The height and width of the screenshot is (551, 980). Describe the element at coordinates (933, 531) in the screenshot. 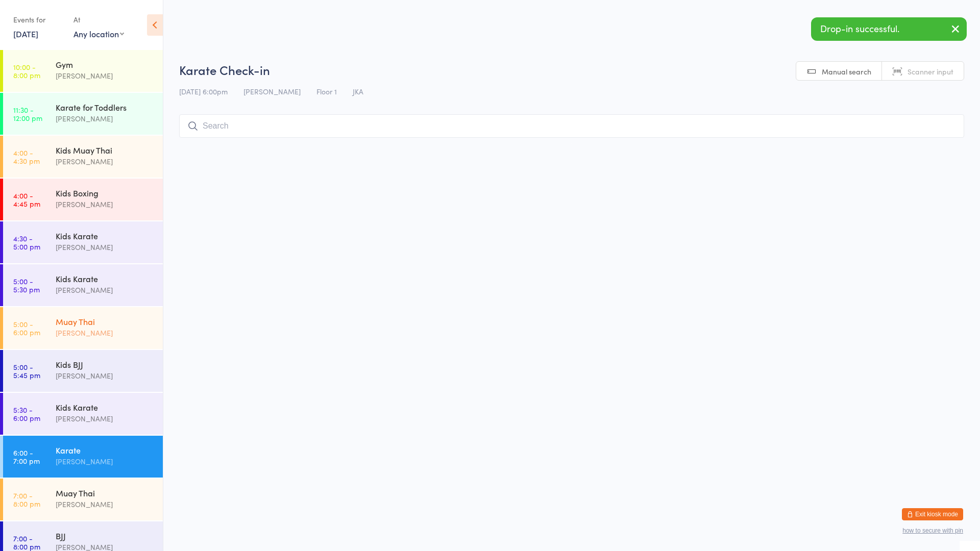

I see `button: how to secure with pin` at that location.